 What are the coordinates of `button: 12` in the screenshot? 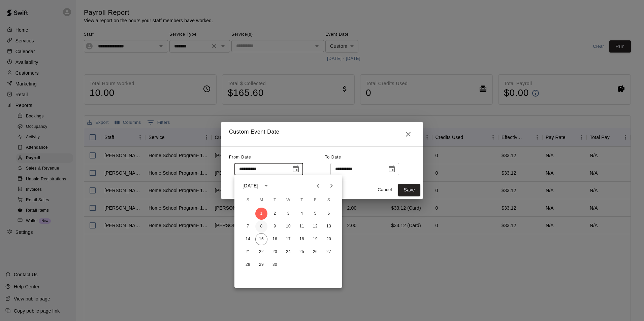 It's located at (315, 227).